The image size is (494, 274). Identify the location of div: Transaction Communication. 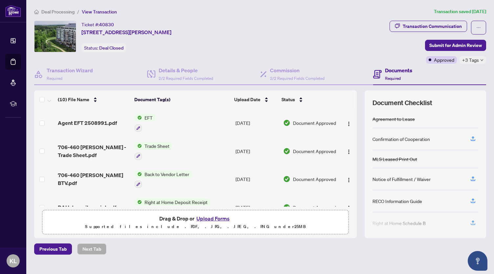
(432, 26).